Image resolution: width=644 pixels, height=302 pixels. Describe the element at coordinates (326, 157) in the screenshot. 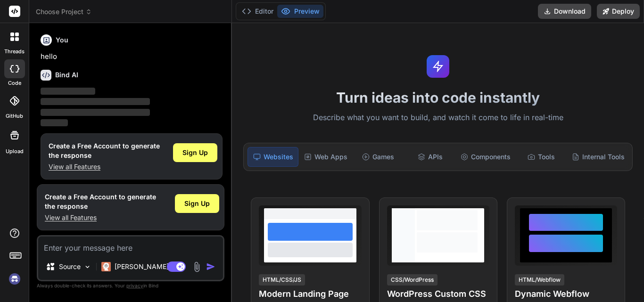

I see `div: Web Apps` at that location.